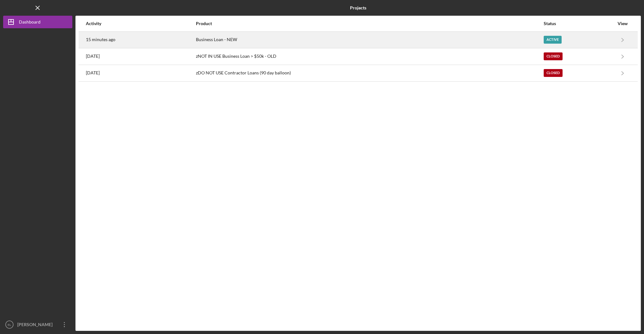  Describe the element at coordinates (101, 40) in the screenshot. I see `time: 2025-08-22 21:01` at that location.